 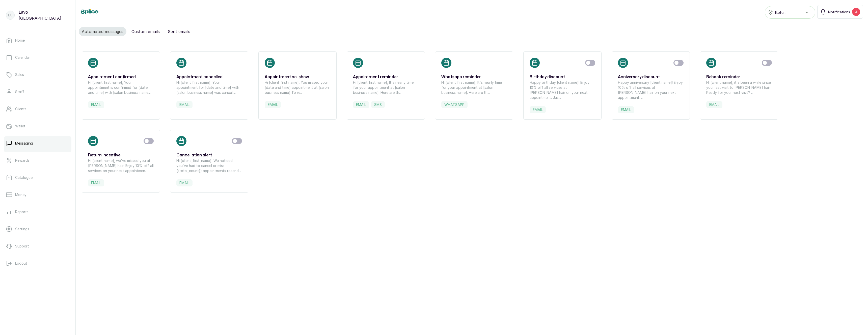 What do you see at coordinates (121, 77) in the screenshot?
I see `h3: Appointment confirmed` at bounding box center [121, 77].